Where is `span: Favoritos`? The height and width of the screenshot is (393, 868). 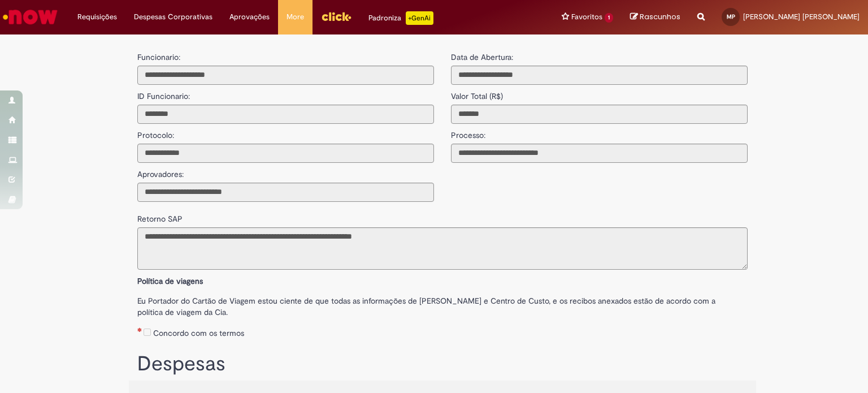
span: Favoritos is located at coordinates (587, 17).